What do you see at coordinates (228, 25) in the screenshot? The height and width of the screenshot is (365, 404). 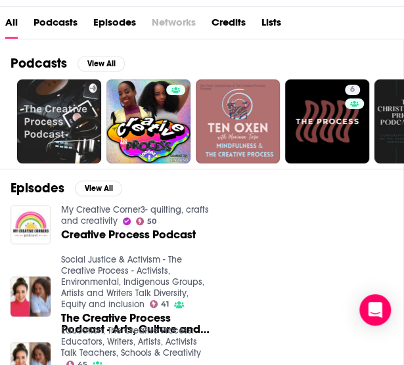 I see `a: Credits` at bounding box center [228, 25].